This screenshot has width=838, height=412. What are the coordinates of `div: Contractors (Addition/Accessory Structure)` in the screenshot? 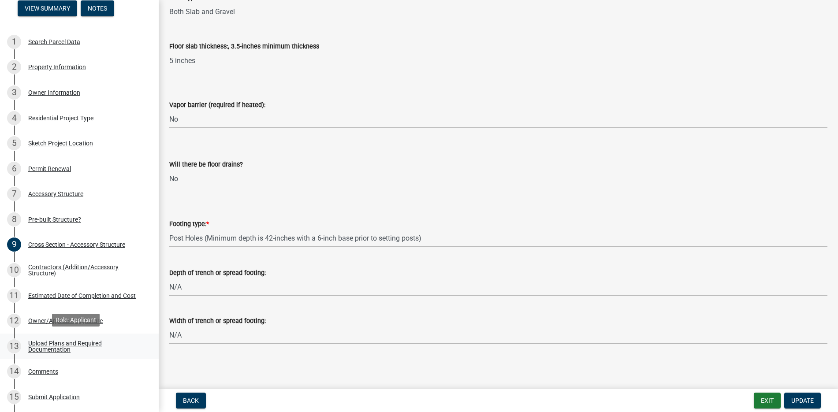 It's located at (86, 270).